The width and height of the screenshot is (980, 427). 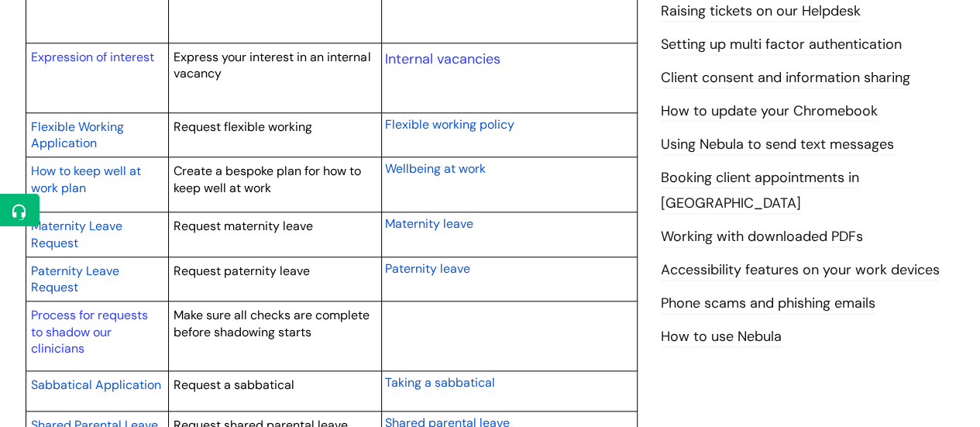 I want to click on a: How to update your Chromebook, so click(x=769, y=111).